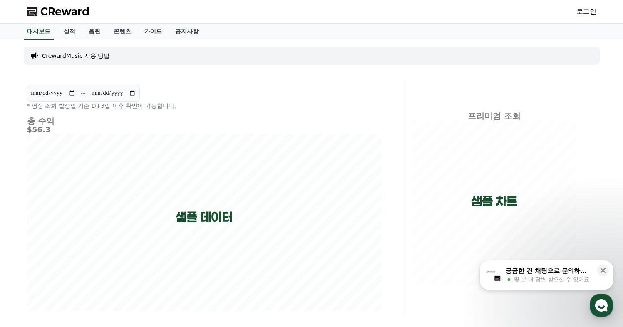 Image resolution: width=623 pixels, height=327 pixels. Describe the element at coordinates (134, 269) in the screenshot. I see `a: 설정` at that location.